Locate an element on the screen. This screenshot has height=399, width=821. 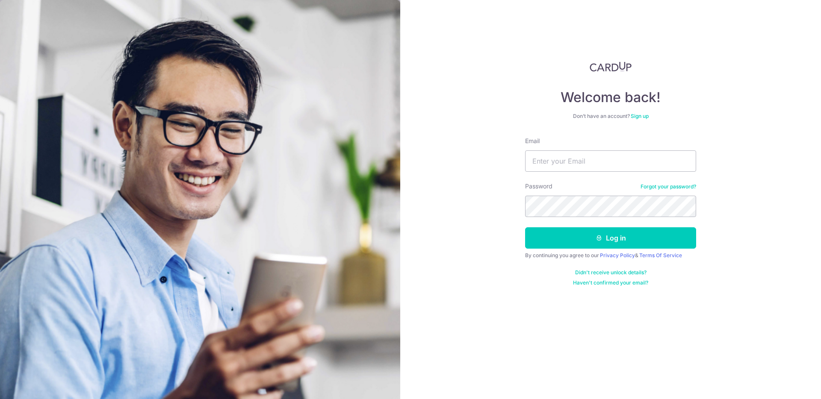
label: Password is located at coordinates (539, 186).